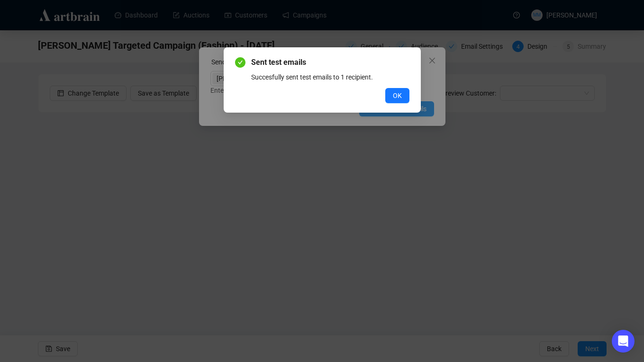 The height and width of the screenshot is (362, 644). I want to click on span: Sent test emails, so click(330, 63).